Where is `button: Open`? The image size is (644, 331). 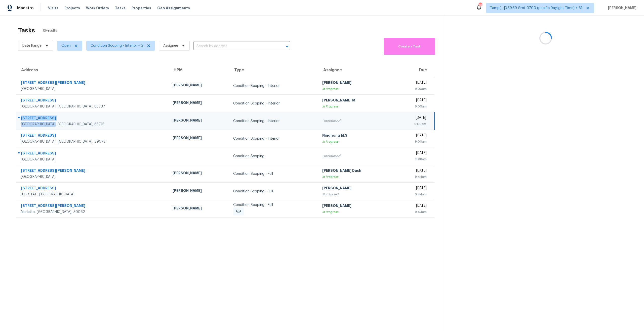 button: Open is located at coordinates (287, 46).